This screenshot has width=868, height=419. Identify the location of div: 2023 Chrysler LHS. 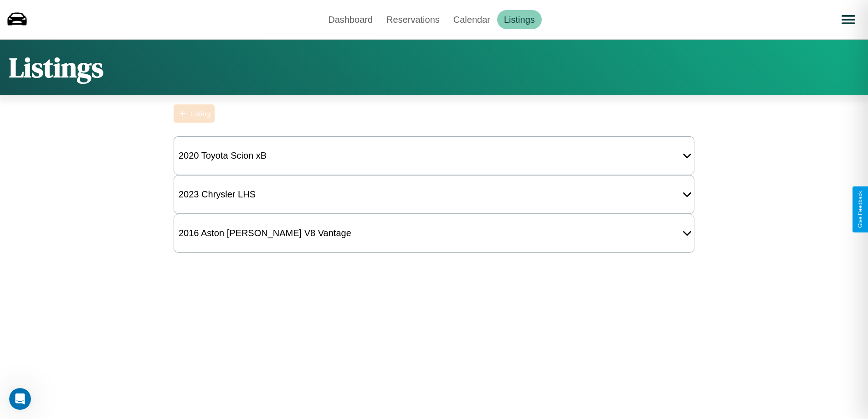
(217, 194).